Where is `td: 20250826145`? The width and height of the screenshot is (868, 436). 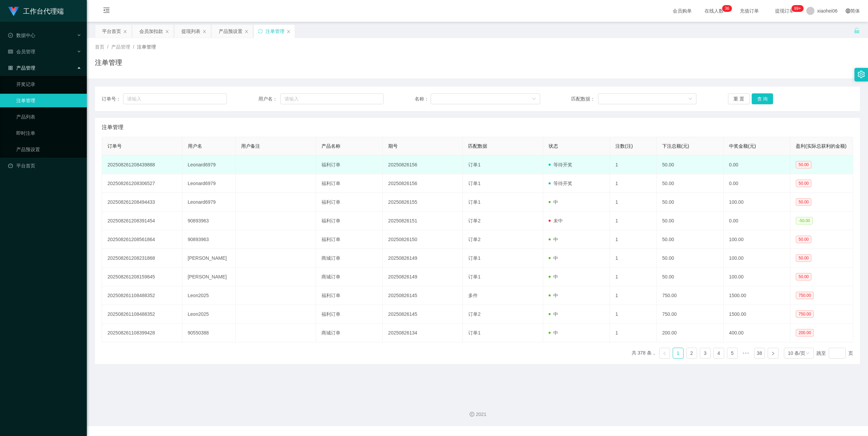
td: 20250826145 is located at coordinates (423, 314).